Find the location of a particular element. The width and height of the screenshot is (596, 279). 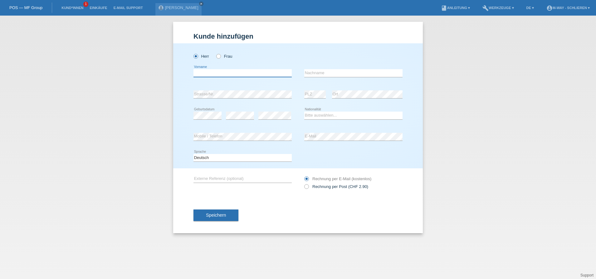

a: buildWerkzeuge ▾ is located at coordinates (498, 8).